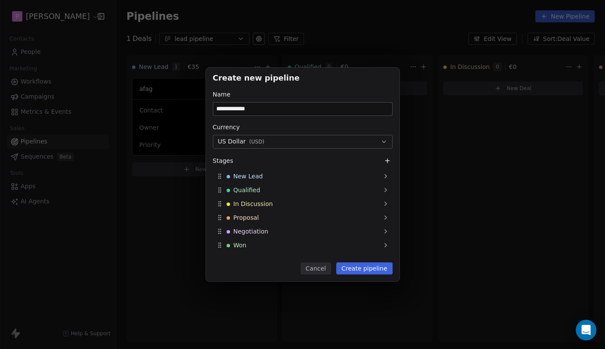 The height and width of the screenshot is (349, 605). Describe the element at coordinates (247, 190) in the screenshot. I see `span: Qualified` at that location.